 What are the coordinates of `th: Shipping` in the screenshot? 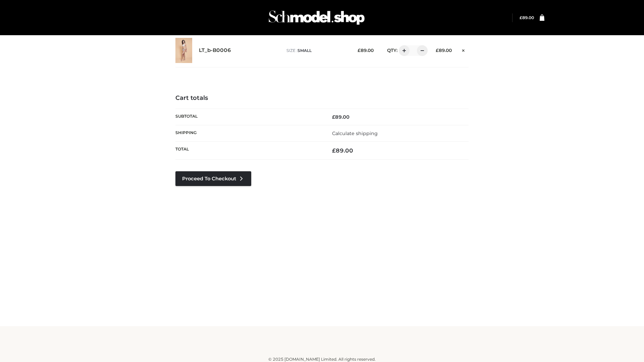 It's located at (248, 133).